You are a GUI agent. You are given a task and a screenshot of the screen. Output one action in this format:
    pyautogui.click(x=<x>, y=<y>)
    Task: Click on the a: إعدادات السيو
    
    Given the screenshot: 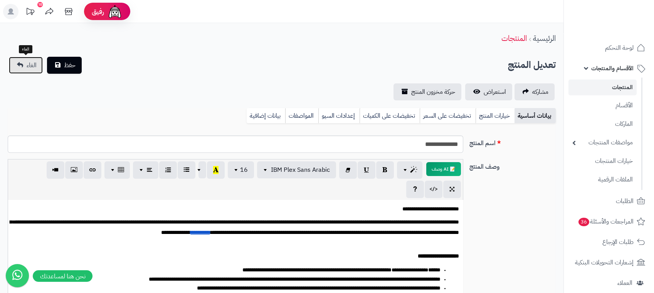 What is the action you would take?
    pyautogui.click(x=339, y=116)
    